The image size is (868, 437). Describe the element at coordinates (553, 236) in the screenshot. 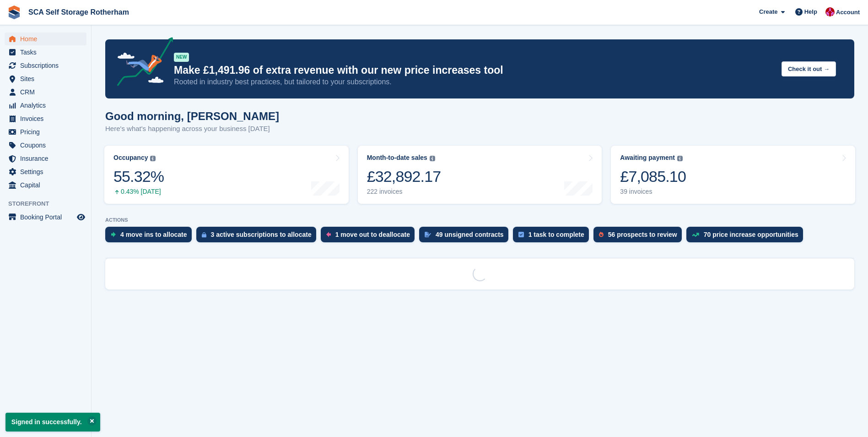

I see `a: 1 task to complete` at that location.